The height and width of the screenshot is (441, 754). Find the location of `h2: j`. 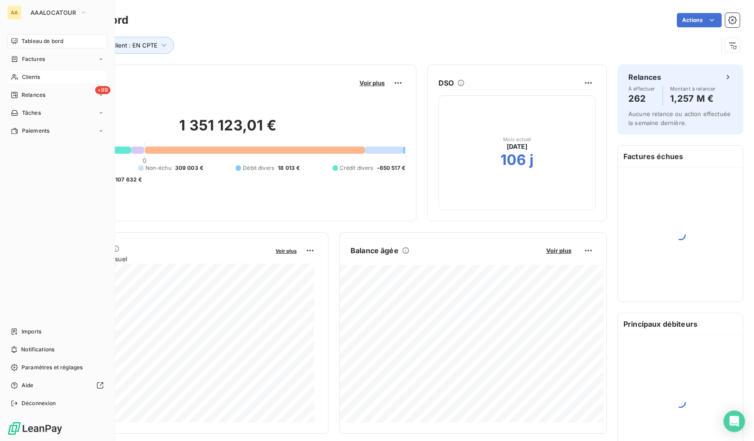

h2: j is located at coordinates (531, 160).